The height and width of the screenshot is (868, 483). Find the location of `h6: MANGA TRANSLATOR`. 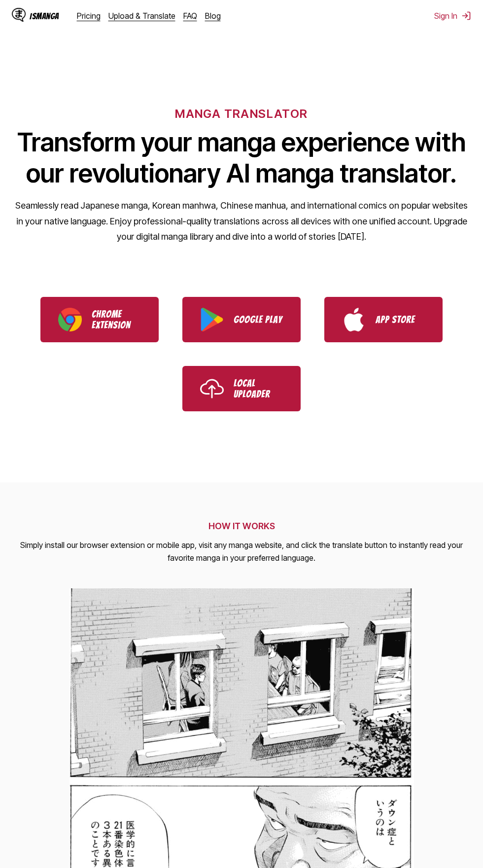

h6: MANGA TRANSLATOR is located at coordinates (241, 114).